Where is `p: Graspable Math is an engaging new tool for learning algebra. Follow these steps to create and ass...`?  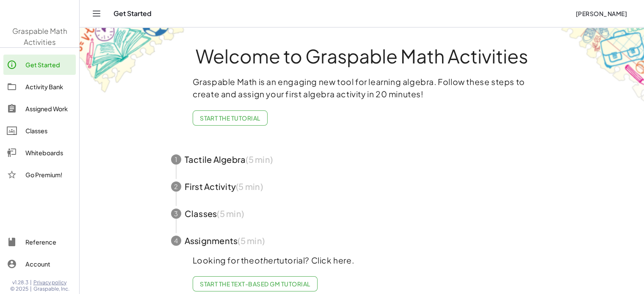 p: Graspable Math is an engaging new tool for learning algebra. Follow these steps to create and ass... is located at coordinates (362, 88).